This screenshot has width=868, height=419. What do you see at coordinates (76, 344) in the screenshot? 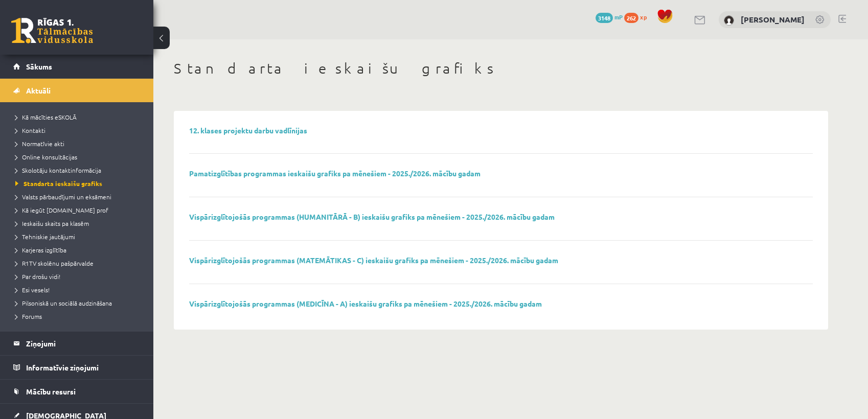
I see `a: Ziņojumi` at bounding box center [76, 344].